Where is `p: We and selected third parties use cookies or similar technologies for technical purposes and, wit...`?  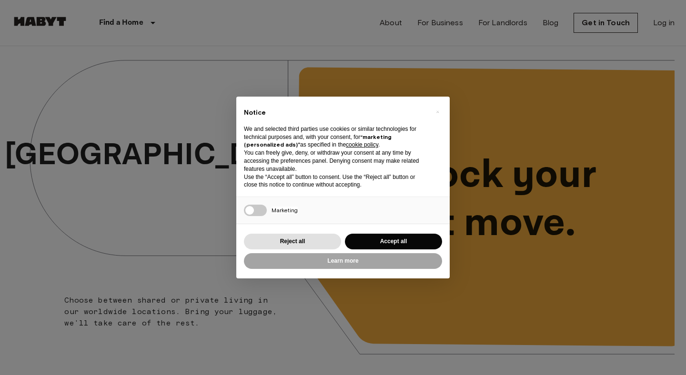 p: We and selected third parties use cookies or similar technologies for technical purposes and, wit... is located at coordinates (335, 137).